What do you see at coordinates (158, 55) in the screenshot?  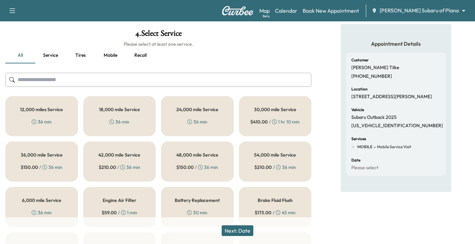 I see `div: basic tabs example` at bounding box center [158, 55].